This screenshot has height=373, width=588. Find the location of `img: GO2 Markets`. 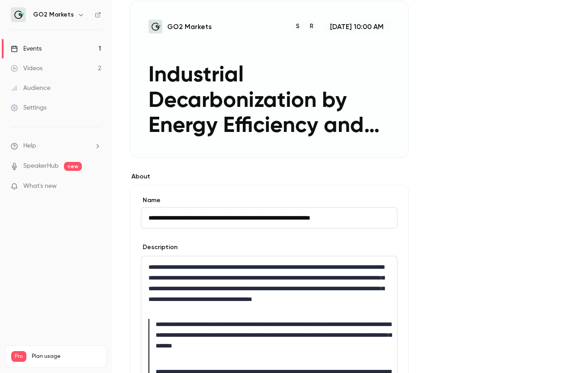

img: GO2 Markets is located at coordinates (18, 15).